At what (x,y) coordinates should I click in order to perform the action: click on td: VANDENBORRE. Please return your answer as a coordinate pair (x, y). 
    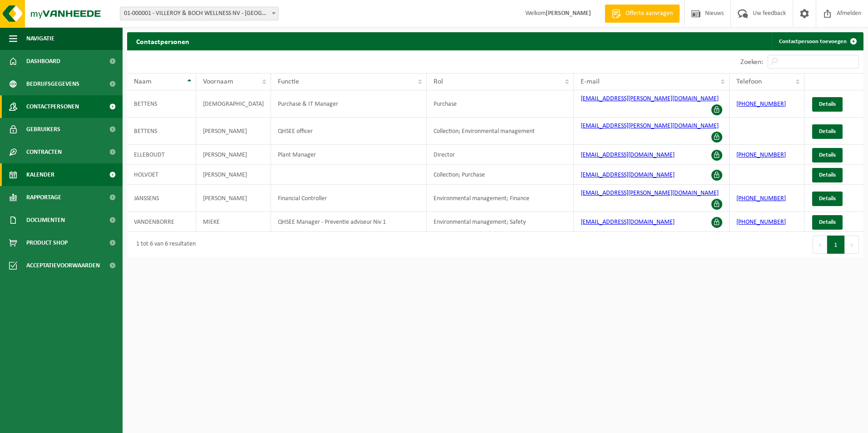
    Looking at the image, I should click on (162, 222).